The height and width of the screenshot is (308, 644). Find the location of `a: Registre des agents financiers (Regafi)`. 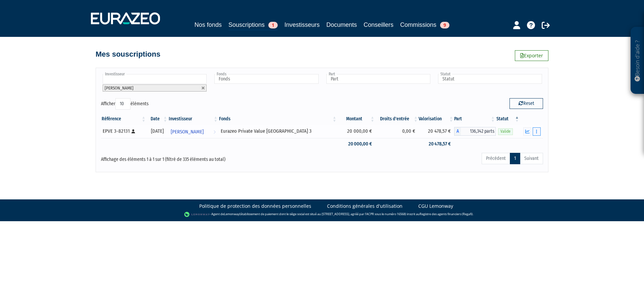

a: Registre des agents financiers (Regafi) is located at coordinates (446, 214).